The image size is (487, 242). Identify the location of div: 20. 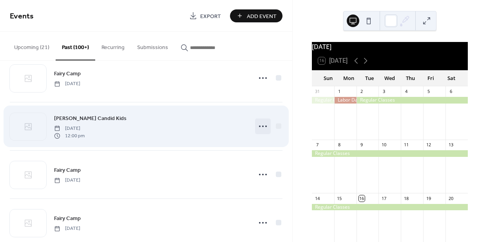
(451, 198).